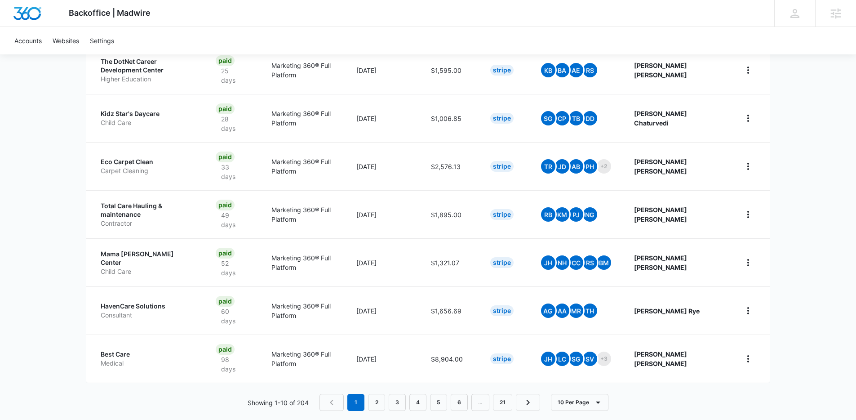 The height and width of the screenshot is (420, 856). What do you see at coordinates (147, 171) in the screenshot?
I see `p: Carpet Cleaning` at bounding box center [147, 171].